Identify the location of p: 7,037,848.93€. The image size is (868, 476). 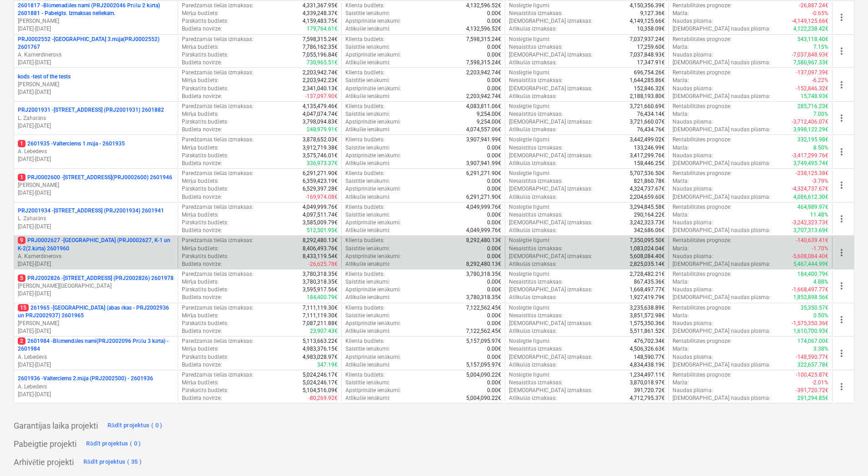
(647, 55).